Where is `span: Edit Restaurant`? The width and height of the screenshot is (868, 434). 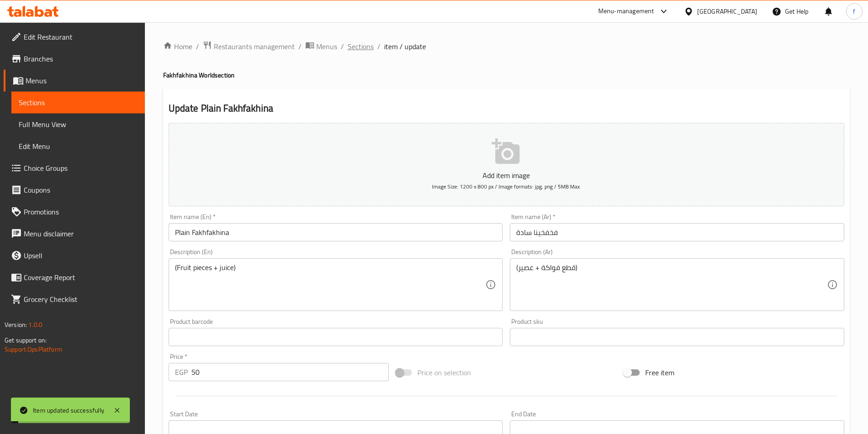 span: Edit Restaurant is located at coordinates (81, 37).